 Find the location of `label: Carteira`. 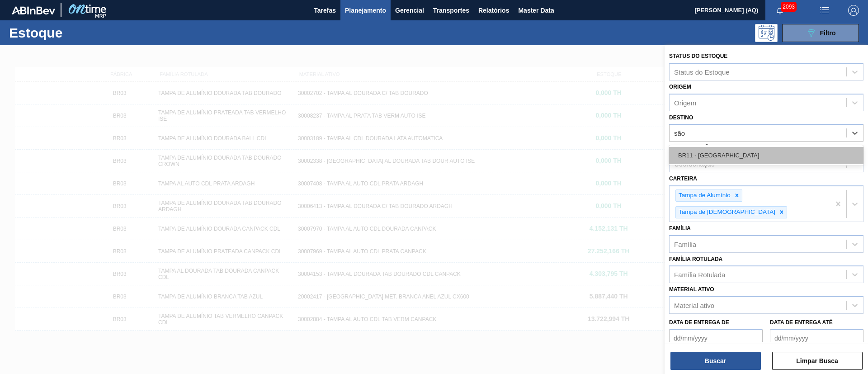

label: Carteira is located at coordinates (683, 179).